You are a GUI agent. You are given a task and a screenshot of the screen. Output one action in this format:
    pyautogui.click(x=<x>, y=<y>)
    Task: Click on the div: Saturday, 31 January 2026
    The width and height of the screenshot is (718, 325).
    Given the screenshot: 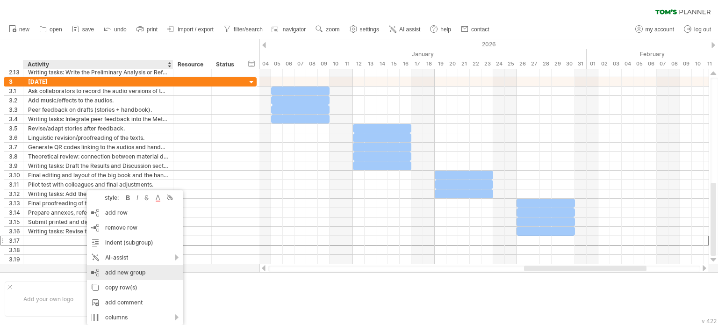 What is the action you would take?
    pyautogui.click(x=581, y=64)
    